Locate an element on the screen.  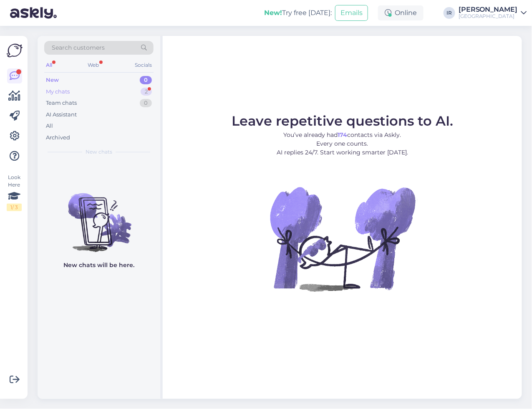
p: You’ve already had contacts via Askly. Every one counts. AI replies 24/7. Start working smarter [... is located at coordinates (342, 144).